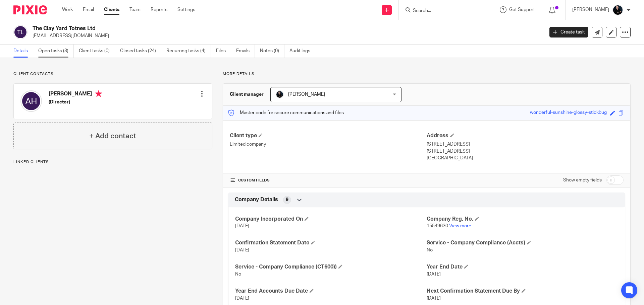  I want to click on span: Get Support, so click(522, 10).